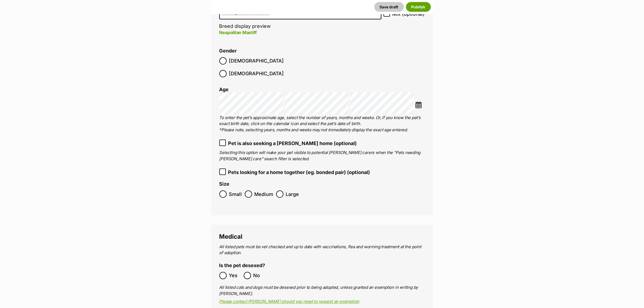 The height and width of the screenshot is (308, 644). What do you see at coordinates (300, 32) in the screenshot?
I see `p: Neapolitan Mastiff` at bounding box center [300, 32].